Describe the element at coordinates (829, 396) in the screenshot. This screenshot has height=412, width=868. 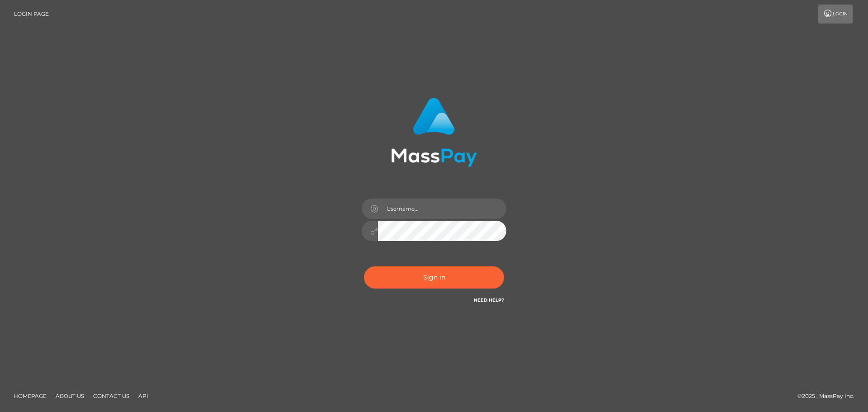
I see `div: © 2025 , MassPay Inc.` at that location.